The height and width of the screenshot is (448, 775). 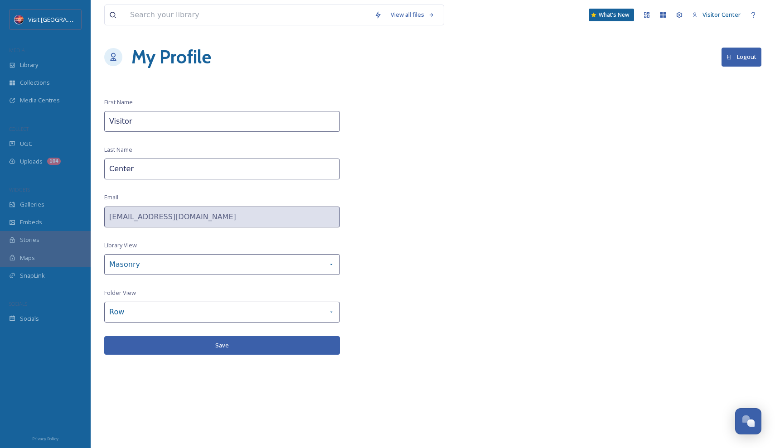 What do you see at coordinates (222, 265) in the screenshot?
I see `div: Masonry` at bounding box center [222, 265].